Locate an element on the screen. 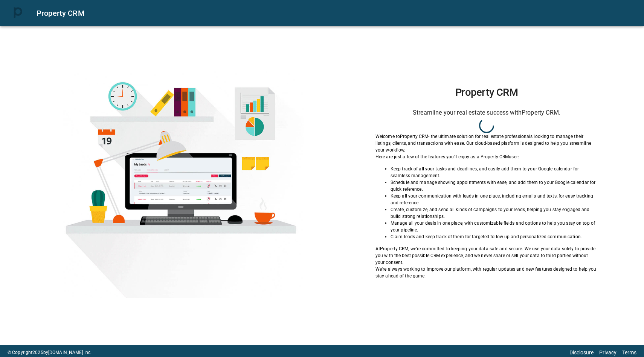 The height and width of the screenshot is (357, 644). h1: Property CRM is located at coordinates (487, 93).